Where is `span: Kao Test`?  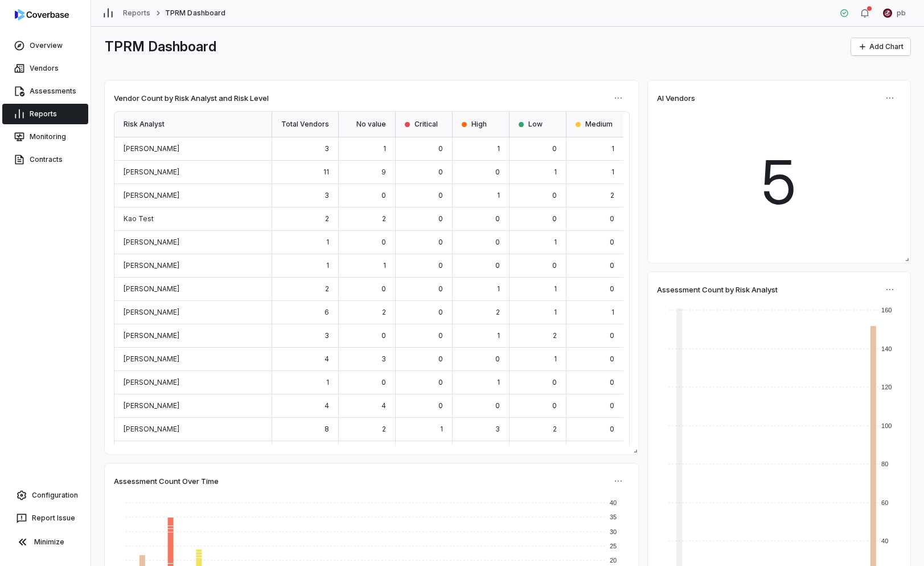
span: Kao Test is located at coordinates (138, 218).